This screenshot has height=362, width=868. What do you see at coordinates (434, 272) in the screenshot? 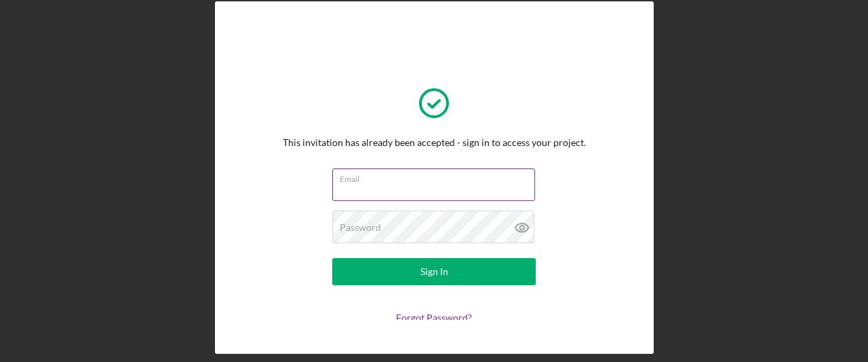
I see `button: Sign In` at bounding box center [434, 272].